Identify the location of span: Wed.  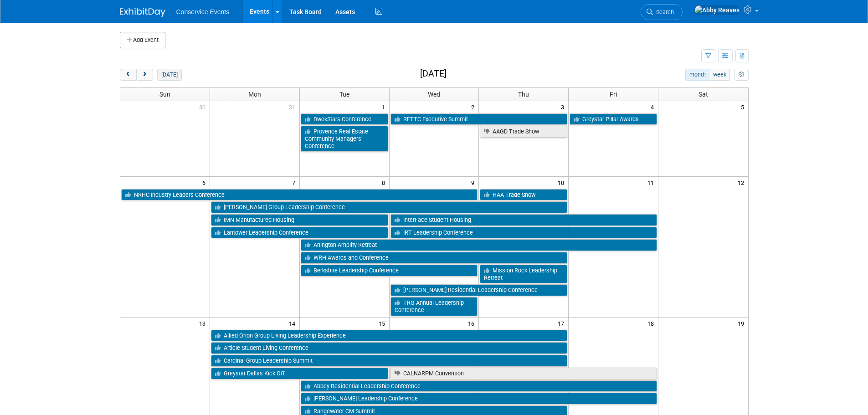
(434, 95).